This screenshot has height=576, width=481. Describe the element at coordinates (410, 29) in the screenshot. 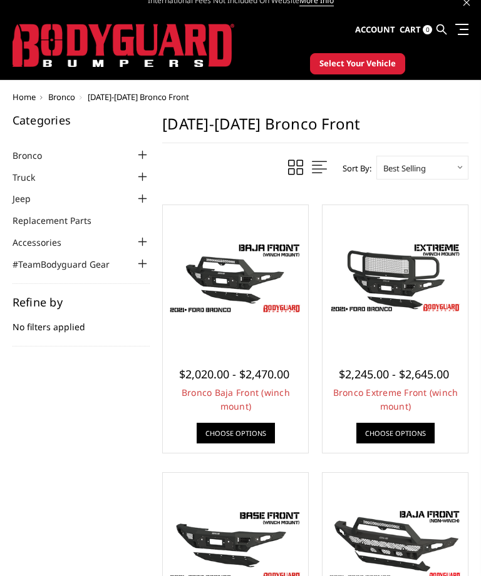

I see `span: Cart` at that location.